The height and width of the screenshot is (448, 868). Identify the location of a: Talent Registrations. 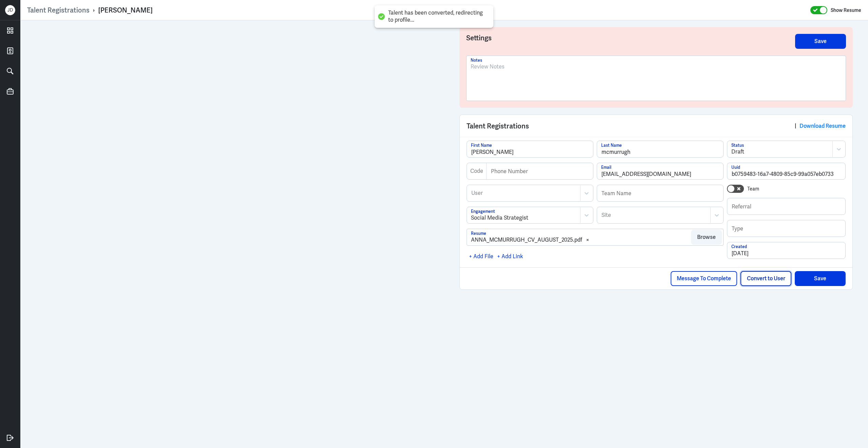
(58, 10).